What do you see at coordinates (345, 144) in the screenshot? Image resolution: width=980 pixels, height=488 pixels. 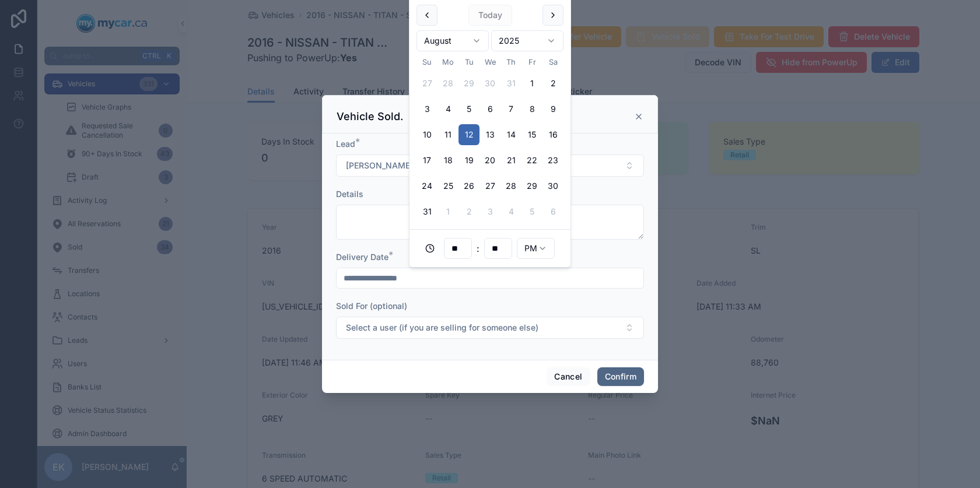 I see `span: Lead` at bounding box center [345, 144].